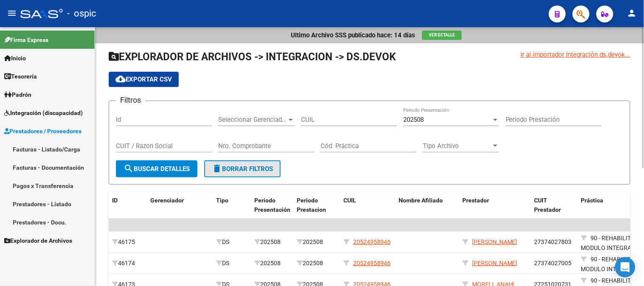 The height and width of the screenshot is (286, 644). What do you see at coordinates (157, 170) in the screenshot?
I see `button: Buscar Detalles` at bounding box center [157, 170].